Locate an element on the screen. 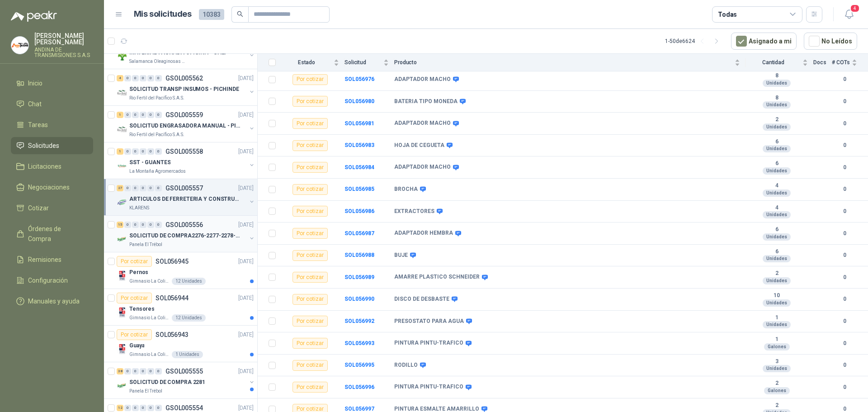 This screenshot has height=412, width=868. p: SOLICITUD DE COMPRA2276-2277-2278-2284-2285- is located at coordinates (185, 235).